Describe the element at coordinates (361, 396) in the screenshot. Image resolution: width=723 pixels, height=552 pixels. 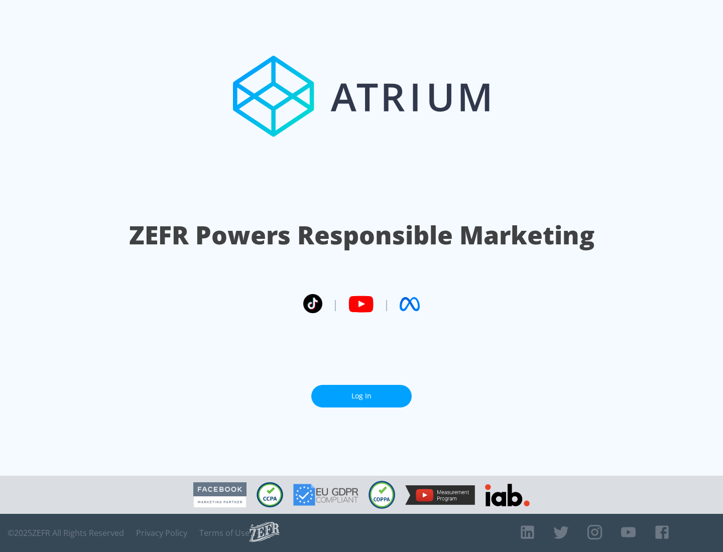
I see `a: Log In` at that location.